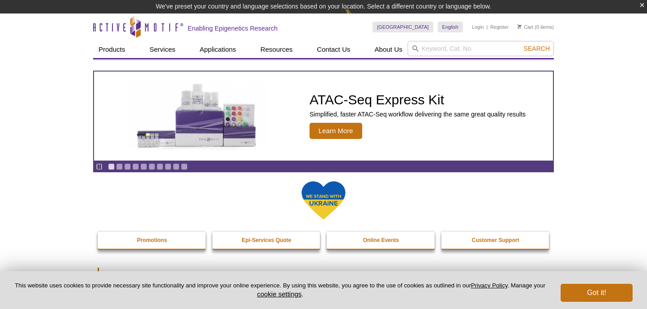  What do you see at coordinates (112, 49) in the screenshot?
I see `a: Products` at bounding box center [112, 49].